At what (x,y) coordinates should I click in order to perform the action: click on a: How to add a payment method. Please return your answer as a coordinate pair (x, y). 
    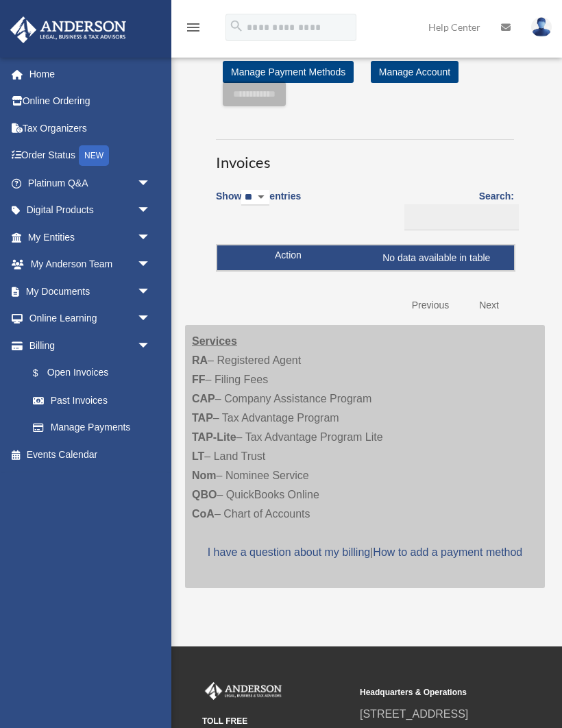
    Looking at the image, I should click on (448, 552).